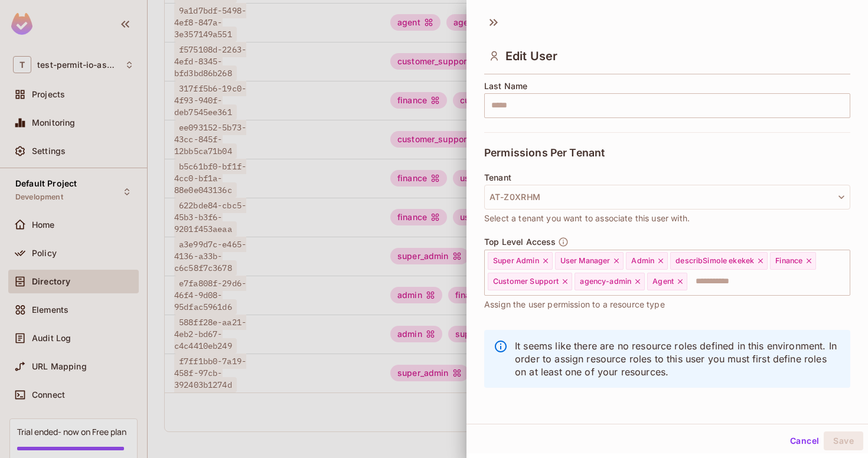 This screenshot has width=868, height=458. What do you see at coordinates (788, 261) in the screenshot?
I see `span: Finance` at bounding box center [788, 261].